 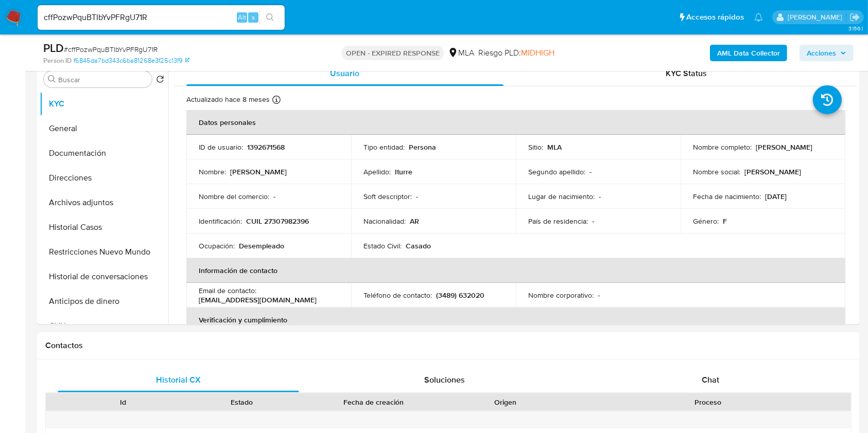 What do you see at coordinates (131, 61) in the screenshot?
I see `a: f6845da7bd343c6ba81268e3f25c13f9` at bounding box center [131, 61].